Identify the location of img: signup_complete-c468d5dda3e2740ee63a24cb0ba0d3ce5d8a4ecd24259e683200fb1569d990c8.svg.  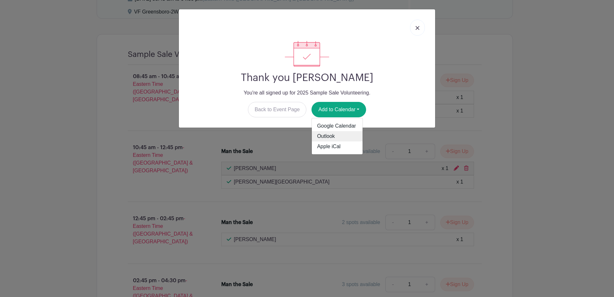
(307, 54).